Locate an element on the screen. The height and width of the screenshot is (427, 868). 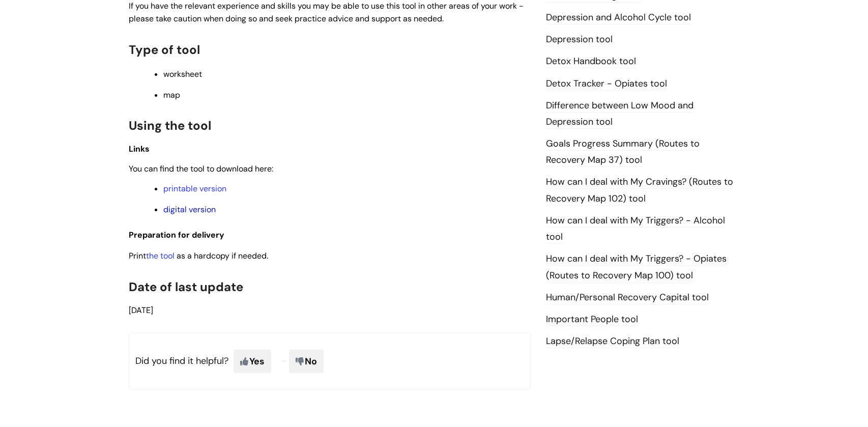
span: Yes is located at coordinates (252, 361).